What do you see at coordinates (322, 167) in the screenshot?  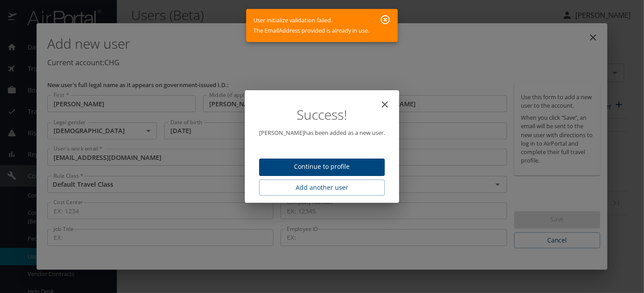 I see `button: Continue to profile` at bounding box center [322, 167].